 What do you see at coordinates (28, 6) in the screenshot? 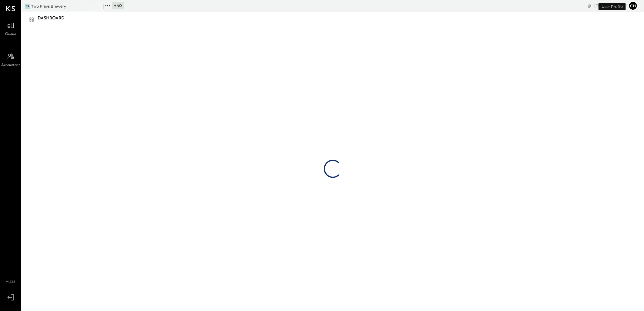
I see `div: TF` at bounding box center [28, 6].